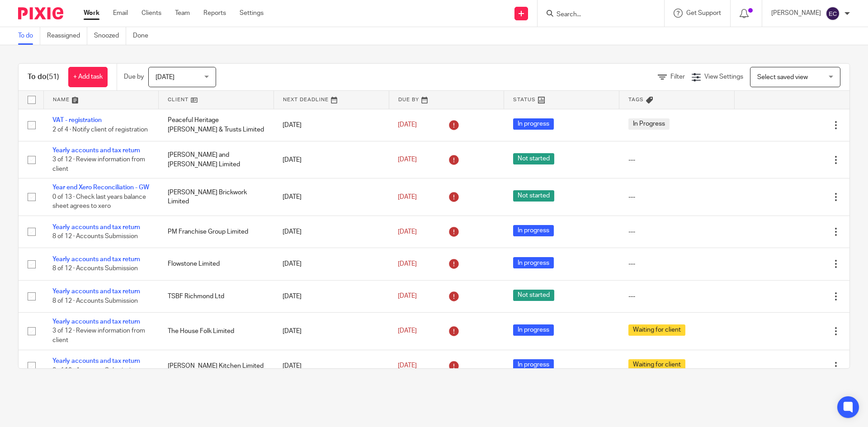 This screenshot has width=868, height=427. I want to click on span: Select saved view, so click(783, 77).